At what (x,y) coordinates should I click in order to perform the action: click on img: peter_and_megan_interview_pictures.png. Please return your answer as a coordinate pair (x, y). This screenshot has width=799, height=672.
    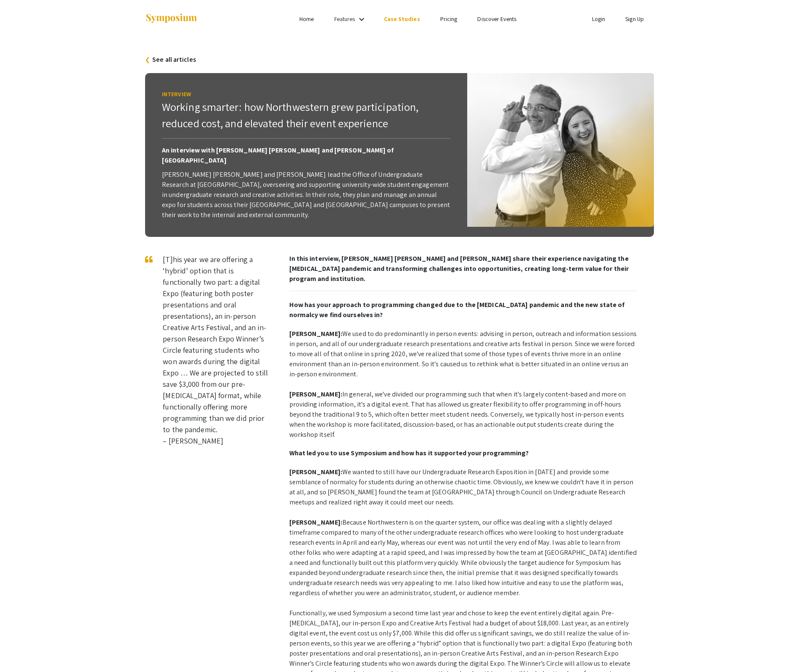
    Looking at the image, I should click on (560, 150).